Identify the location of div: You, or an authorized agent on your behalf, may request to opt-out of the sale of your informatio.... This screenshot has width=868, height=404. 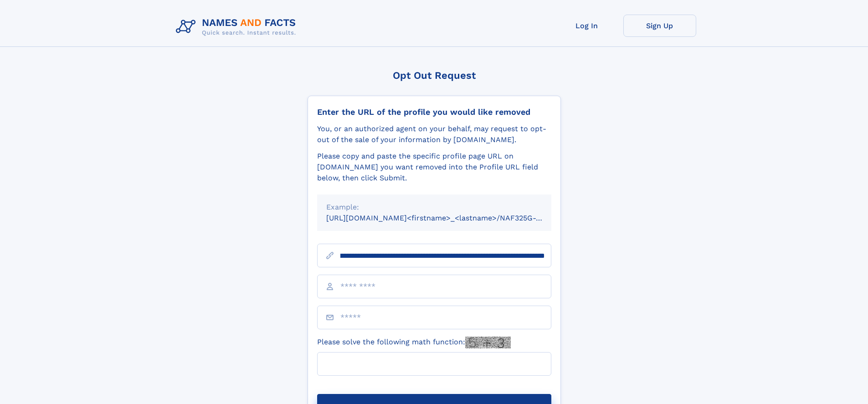
(434, 134).